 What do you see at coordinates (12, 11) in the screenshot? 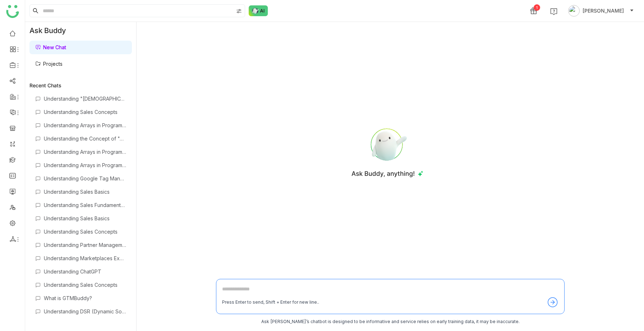
I see `img: logo` at bounding box center [12, 11].